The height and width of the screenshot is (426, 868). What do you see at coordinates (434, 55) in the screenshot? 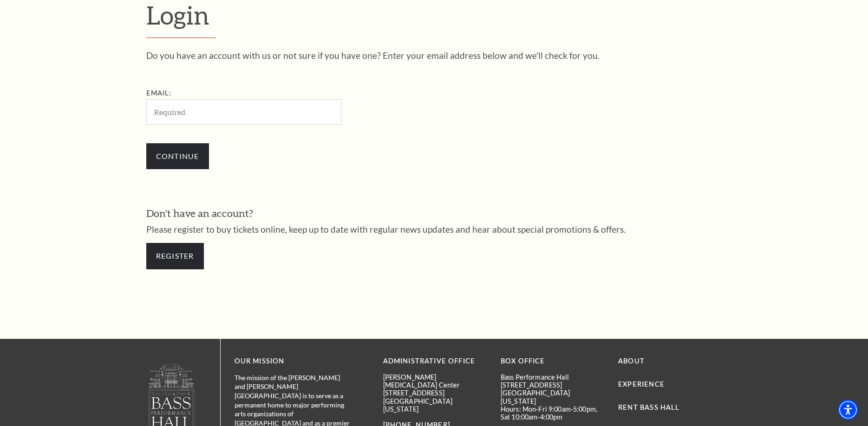
I see `p: Do you have an account with us or not sure if you have one? Enter your email address below and we...` at bounding box center [434, 55].